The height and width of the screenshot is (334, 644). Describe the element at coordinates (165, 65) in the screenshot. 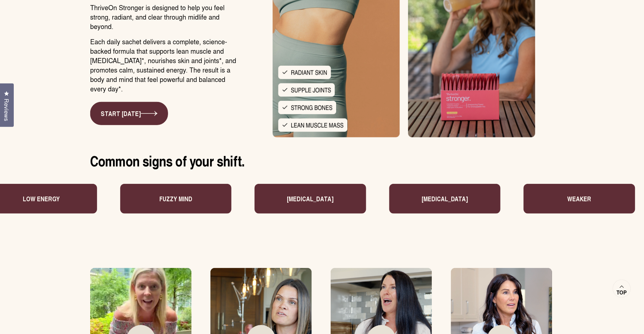

I see `p: Each daily sachet delivers a complete, science-backed formula that supports lean muscle and [MEDI...` at that location.